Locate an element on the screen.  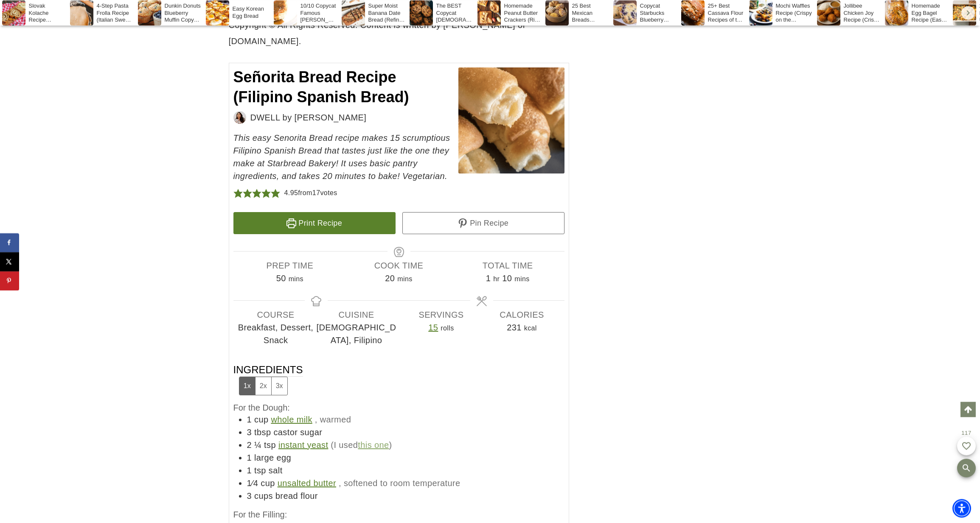
span: 1⁄4 is located at coordinates (253, 483).